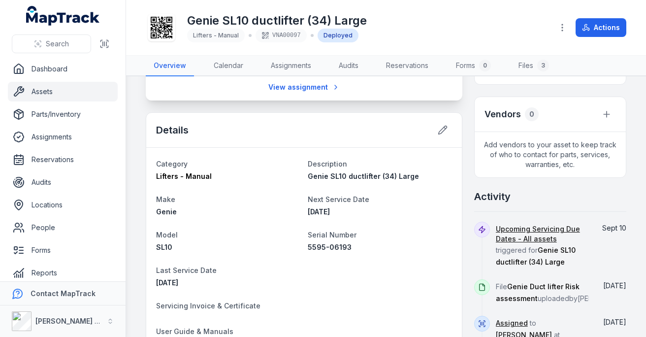 The width and height of the screenshot is (646, 337). What do you see at coordinates (614, 227) in the screenshot?
I see `span: Sept 10` at bounding box center [614, 227].